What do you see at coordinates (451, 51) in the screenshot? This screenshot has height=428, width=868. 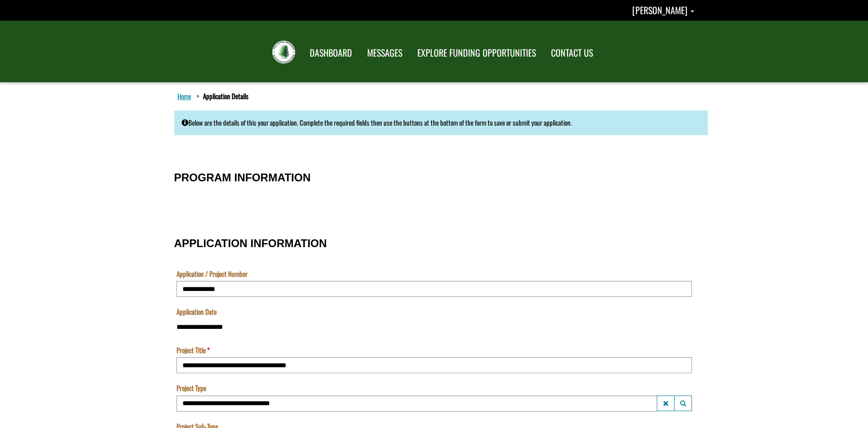 I see `nav: Main Navigation` at bounding box center [451, 51].